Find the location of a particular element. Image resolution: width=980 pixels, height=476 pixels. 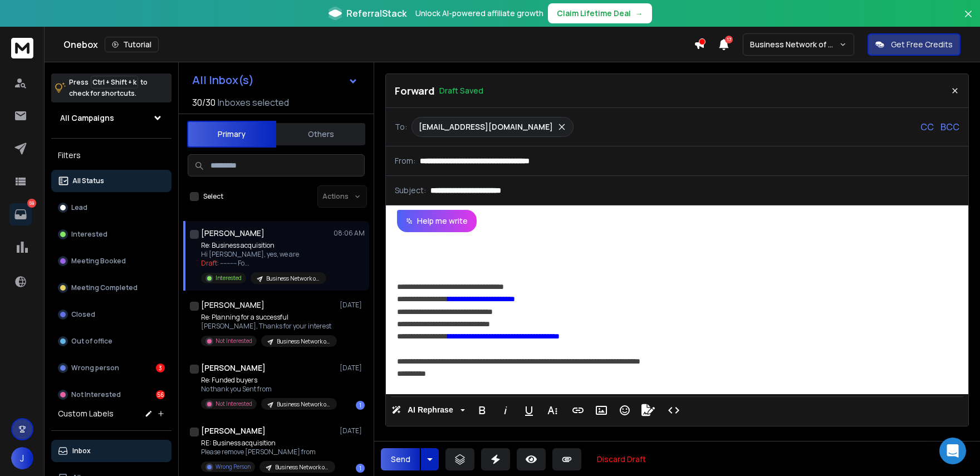

button: Wrong person3 is located at coordinates (111, 368).